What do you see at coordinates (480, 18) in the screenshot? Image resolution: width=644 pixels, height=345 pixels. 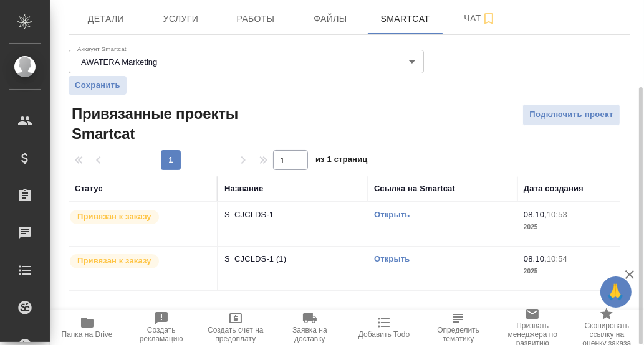 I see `span: Чат` at bounding box center [480, 18].